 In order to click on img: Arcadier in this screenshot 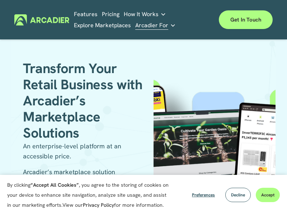, I will do `click(42, 20)`.